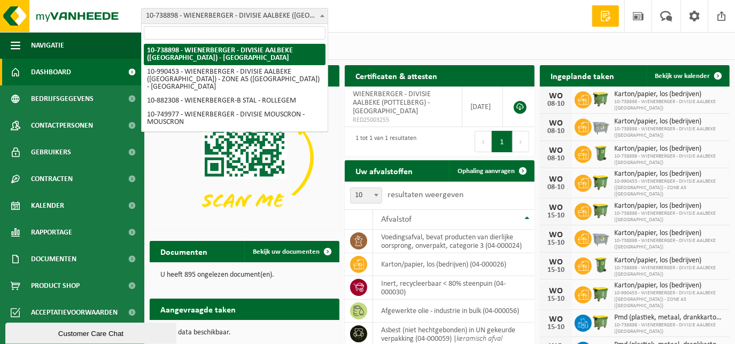  What do you see at coordinates (483, 142) in the screenshot?
I see `button: Previous` at bounding box center [483, 142].